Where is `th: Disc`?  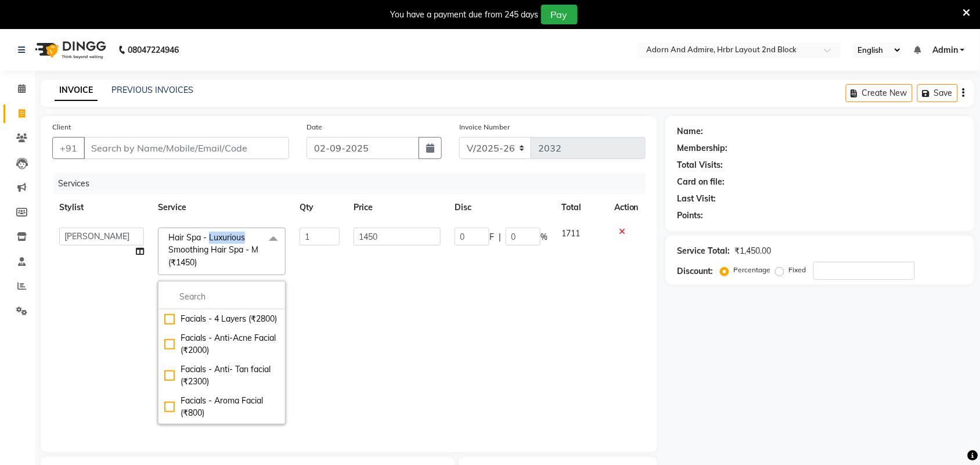 th: Disc is located at coordinates (500, 208).